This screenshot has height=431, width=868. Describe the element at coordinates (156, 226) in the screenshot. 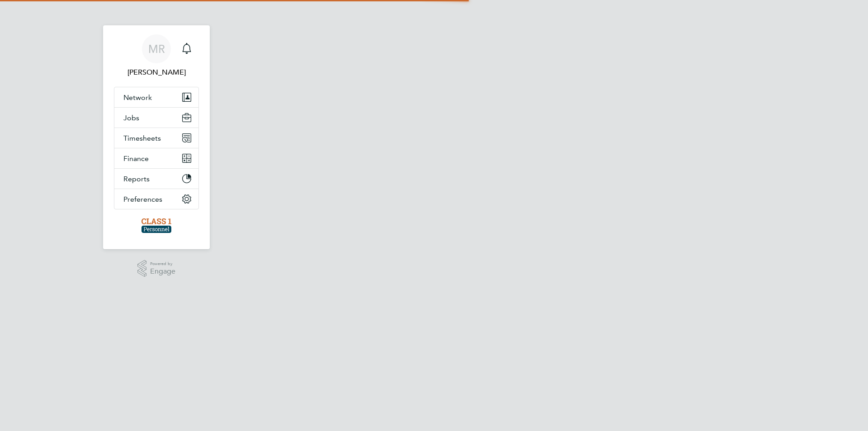

I see `img: class1personnel-logo-retina.png` at that location.